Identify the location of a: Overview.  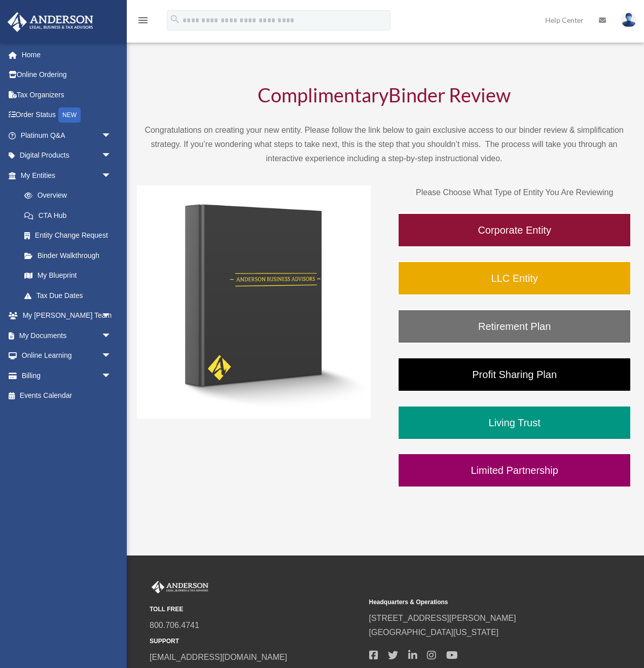
(71, 195).